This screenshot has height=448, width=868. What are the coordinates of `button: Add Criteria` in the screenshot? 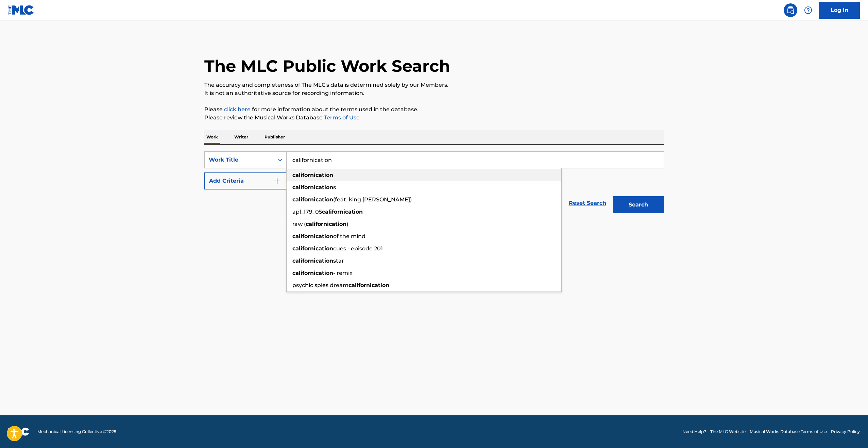 It's located at (246, 181).